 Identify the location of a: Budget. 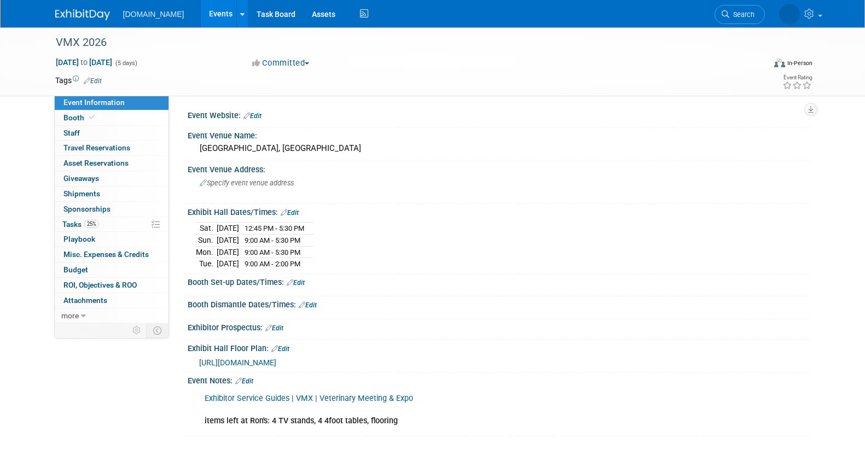
(112, 270).